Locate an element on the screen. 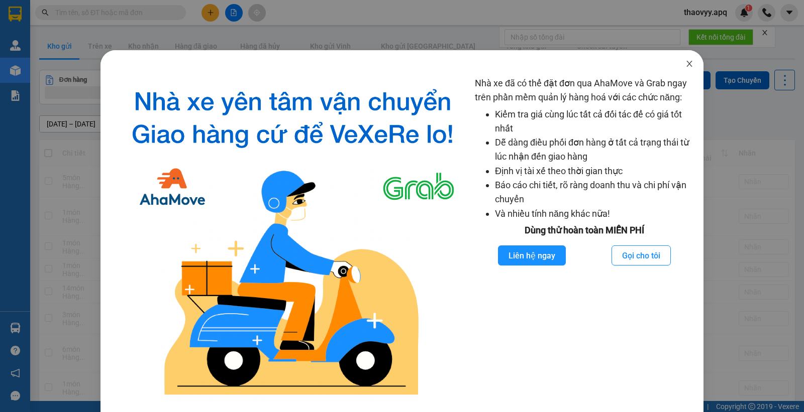  span: Liên hệ ngay is located at coordinates (531, 256).